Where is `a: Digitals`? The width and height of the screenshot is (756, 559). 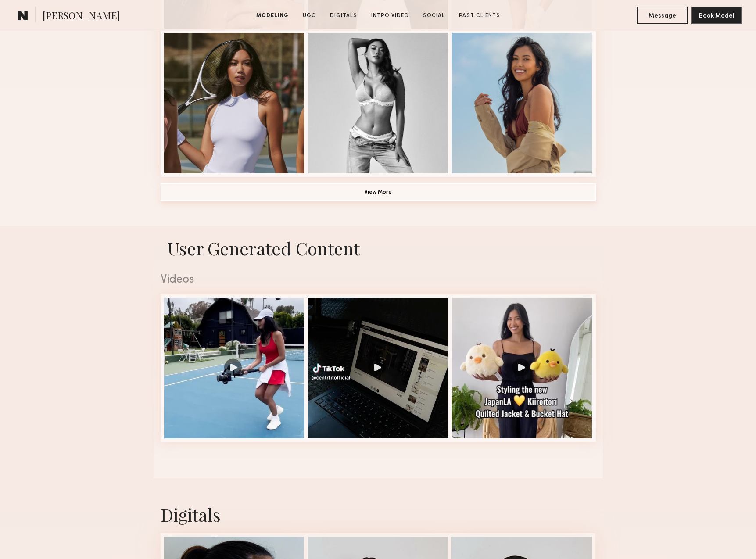
a: Digitals is located at coordinates (344, 16).